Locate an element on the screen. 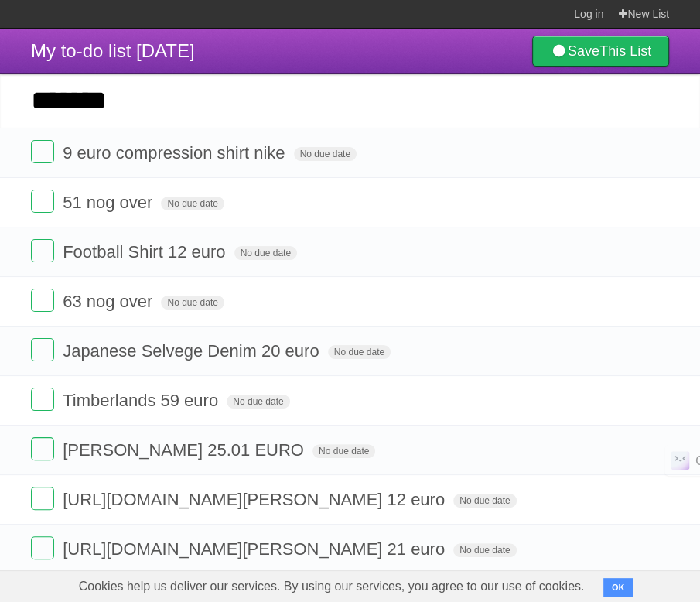 The image size is (700, 602). span: 51 nog over is located at coordinates (109, 202).